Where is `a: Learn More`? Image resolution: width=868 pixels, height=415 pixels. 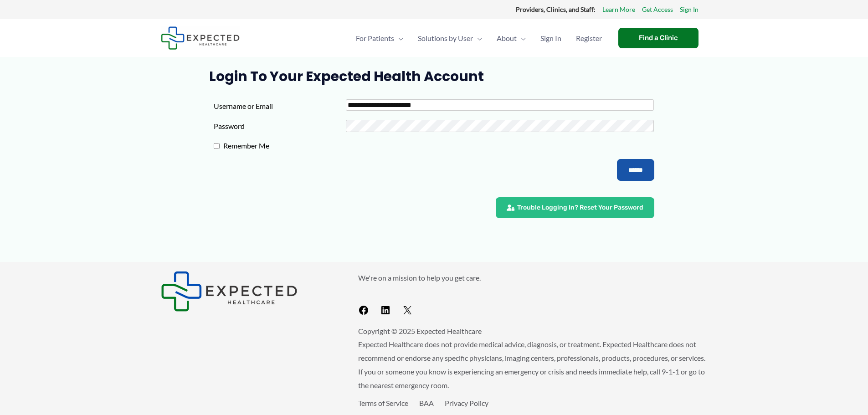
a: Learn More is located at coordinates (619, 10).